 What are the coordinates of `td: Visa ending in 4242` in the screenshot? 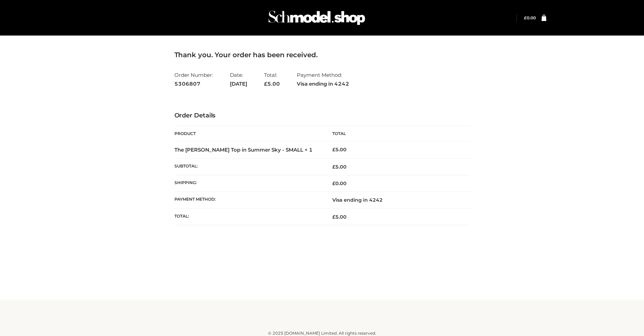 It's located at (396, 200).